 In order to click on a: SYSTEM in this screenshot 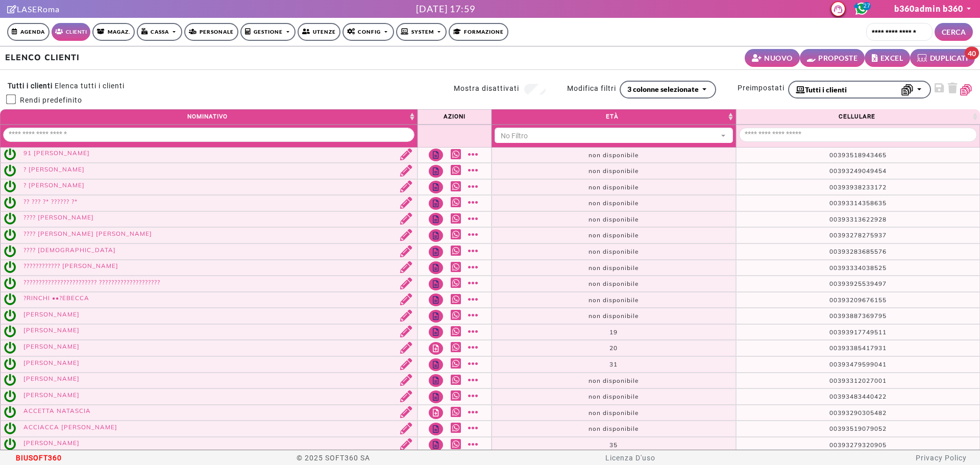, I will do `click(422, 32)`.